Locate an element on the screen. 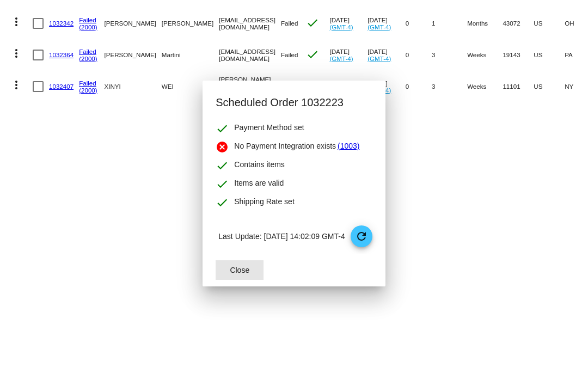 The width and height of the screenshot is (588, 367). span: Close is located at coordinates (240, 270).